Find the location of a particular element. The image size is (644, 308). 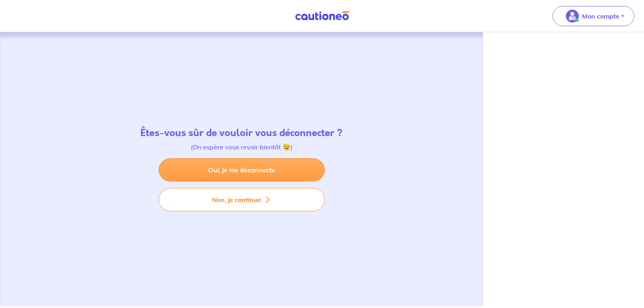

button: Non, je continue is located at coordinates (241, 199).